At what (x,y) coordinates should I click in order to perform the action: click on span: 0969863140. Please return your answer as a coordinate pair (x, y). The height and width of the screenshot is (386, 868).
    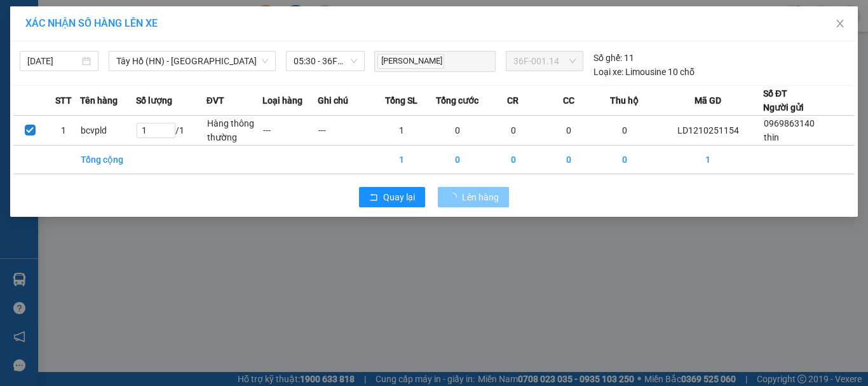
    Looking at the image, I should click on (789, 123).